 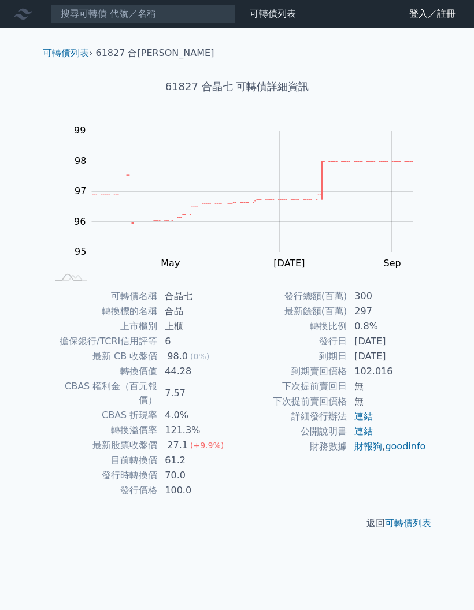 I want to click on tspan: 98, so click(x=80, y=161).